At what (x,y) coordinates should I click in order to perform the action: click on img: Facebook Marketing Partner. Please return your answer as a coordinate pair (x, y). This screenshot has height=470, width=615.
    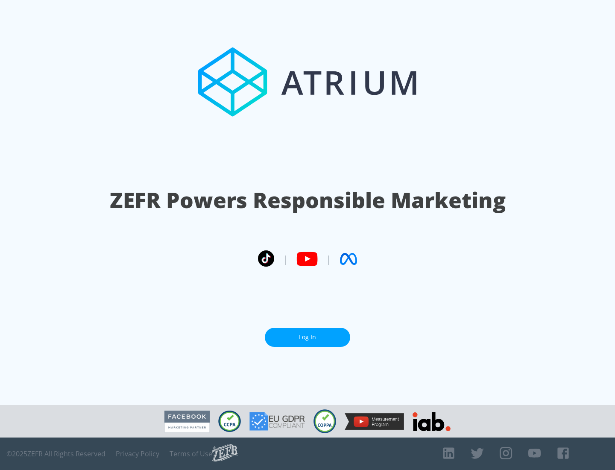
    Looking at the image, I should click on (187, 421).